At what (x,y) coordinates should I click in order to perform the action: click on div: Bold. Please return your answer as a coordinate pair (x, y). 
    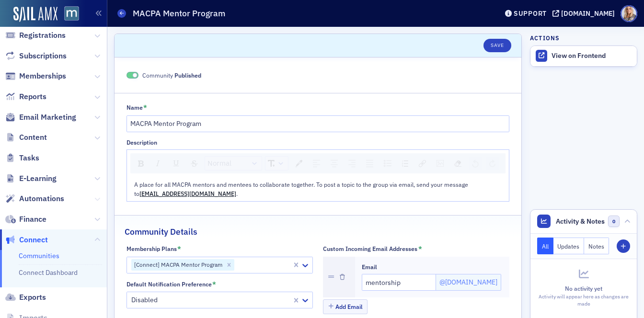
    Looking at the image, I should click on (141, 163).